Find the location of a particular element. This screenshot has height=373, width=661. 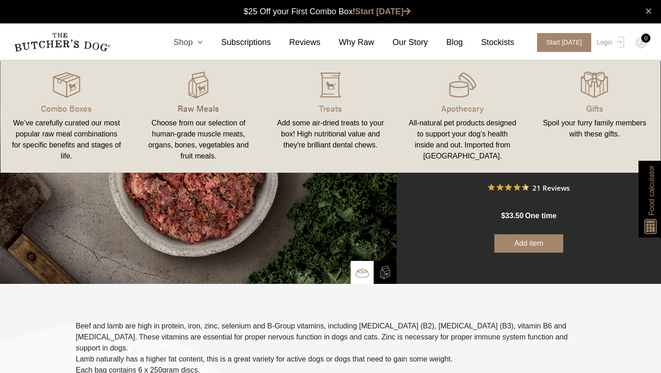

p: Beef and lamb are high in protein, iron, zinc, selenium and B-Group vitamins, including [MEDICAL_... is located at coordinates (331, 337).